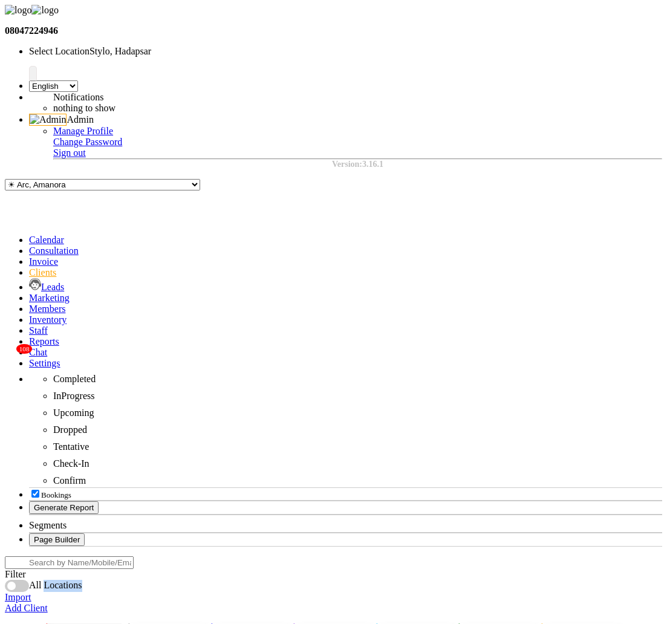 This screenshot has width=667, height=624. I want to click on a: Members, so click(47, 308).